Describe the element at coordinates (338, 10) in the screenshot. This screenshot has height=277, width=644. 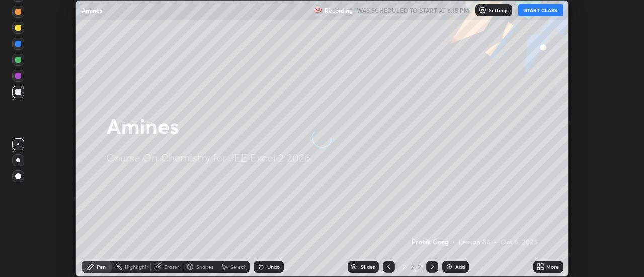
I see `p: Recording` at that location.